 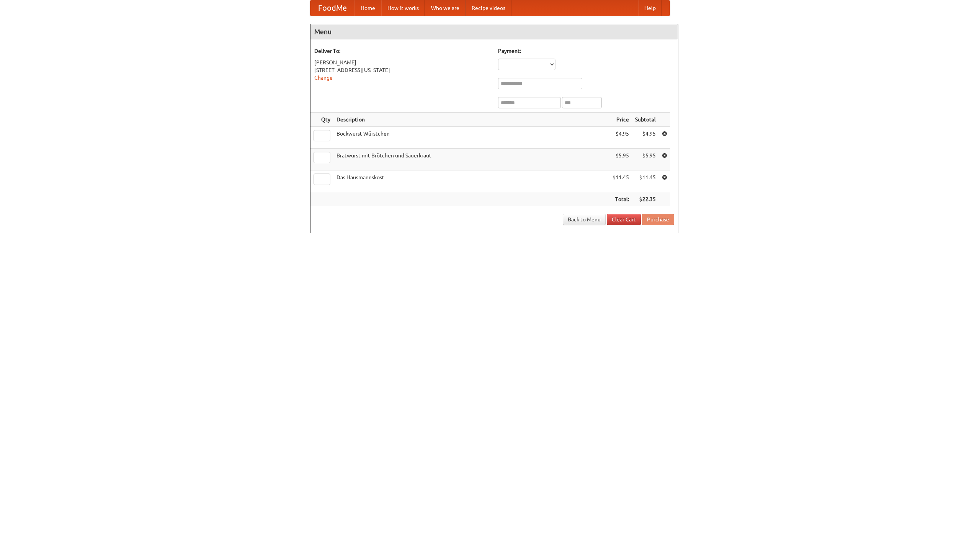 I want to click on td: Das Hausmannskost, so click(x=471, y=181).